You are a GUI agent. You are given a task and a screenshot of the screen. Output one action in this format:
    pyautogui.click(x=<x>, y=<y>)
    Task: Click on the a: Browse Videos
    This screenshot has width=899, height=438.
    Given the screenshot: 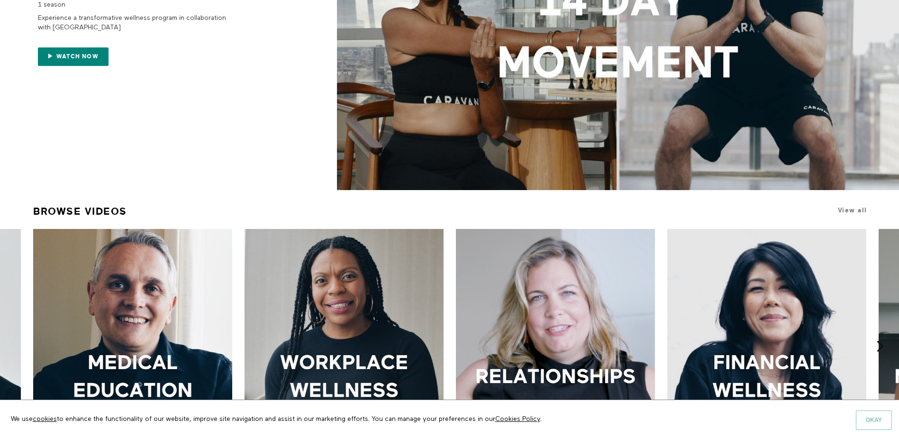 What is the action you would take?
    pyautogui.click(x=80, y=211)
    